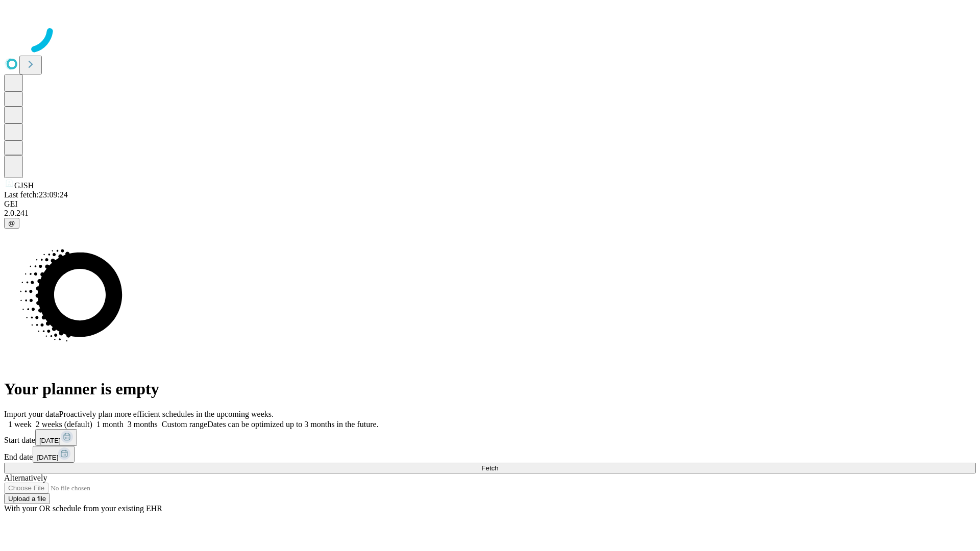 The height and width of the screenshot is (551, 980). What do you see at coordinates (142, 424) in the screenshot?
I see `span: 3 months` at bounding box center [142, 424].